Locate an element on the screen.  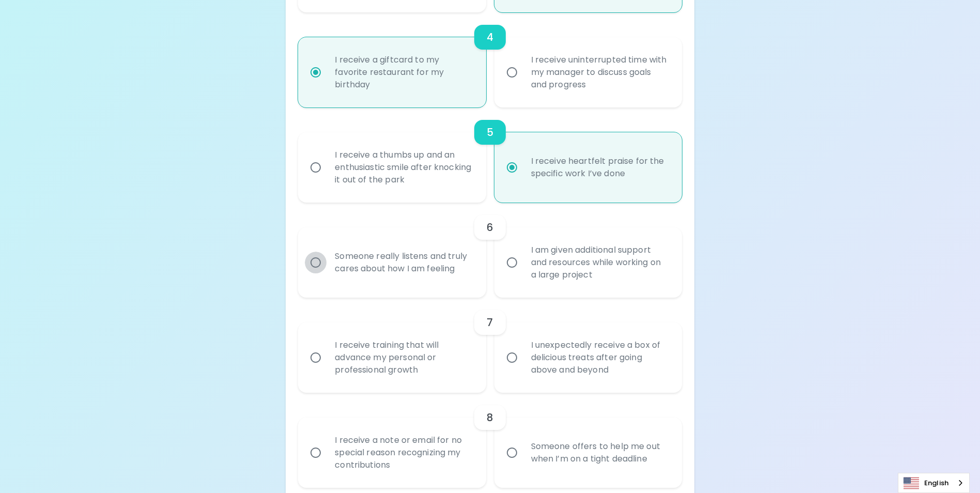
div: I unexpectedly receive a box of delicious treats after going above and beyond is located at coordinates (599, 358).